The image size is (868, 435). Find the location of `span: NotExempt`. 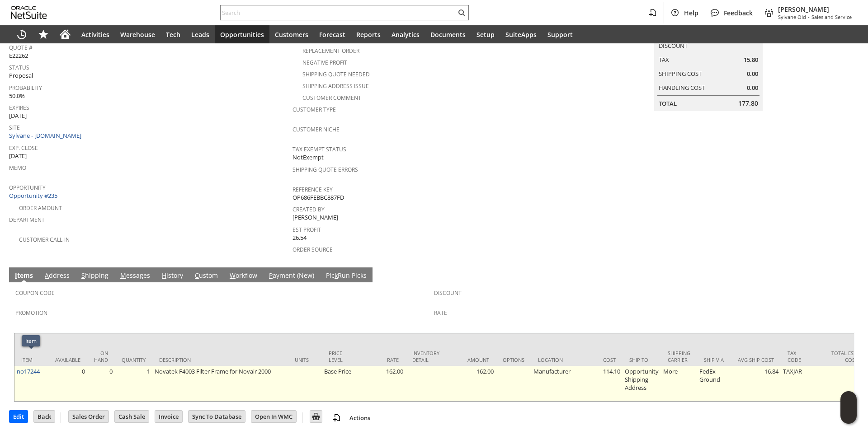

span: NotExempt is located at coordinates (307, 157).